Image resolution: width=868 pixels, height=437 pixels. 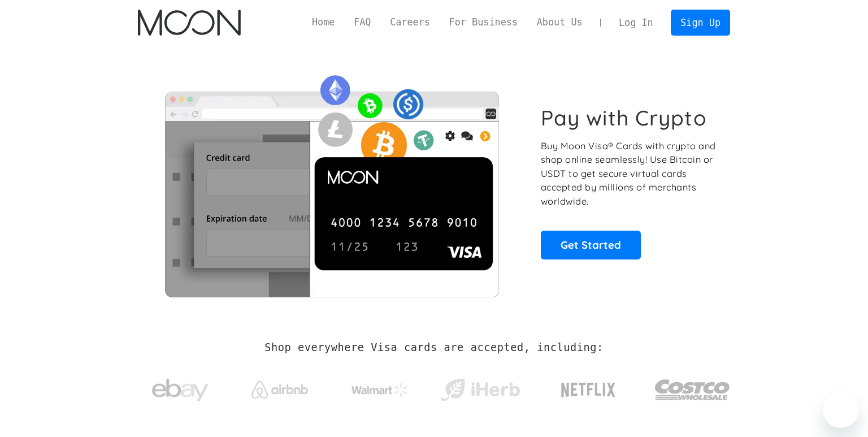 I want to click on a: Costco, so click(x=692, y=387).